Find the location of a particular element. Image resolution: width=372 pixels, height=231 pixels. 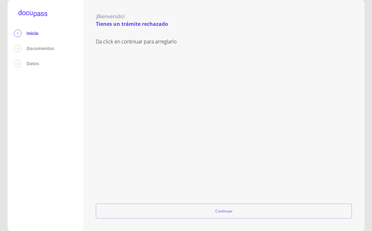

div: 1 is located at coordinates (18, 33).